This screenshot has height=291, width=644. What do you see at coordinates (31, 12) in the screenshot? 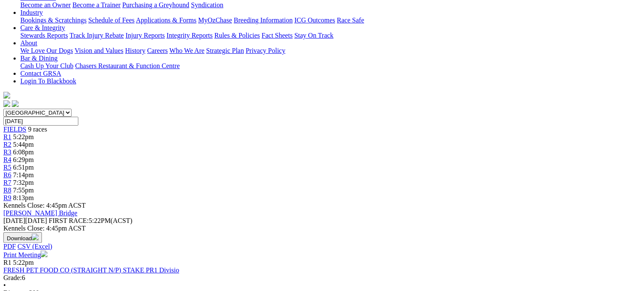
I see `a: Industry` at bounding box center [31, 12].